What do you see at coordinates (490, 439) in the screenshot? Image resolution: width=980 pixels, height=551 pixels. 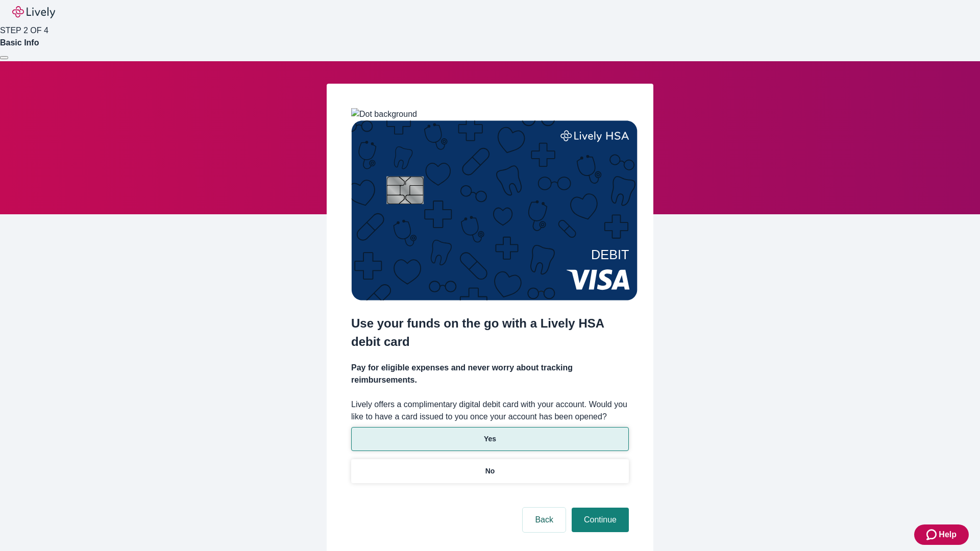 I see `button: Yes` at bounding box center [490, 439].